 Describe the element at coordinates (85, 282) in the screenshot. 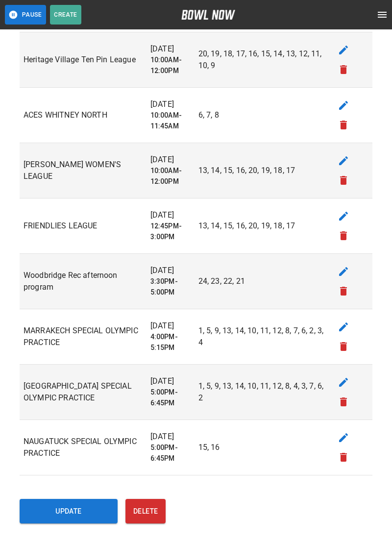

I see `p: Woodbridge Rec afternoon program` at that location.